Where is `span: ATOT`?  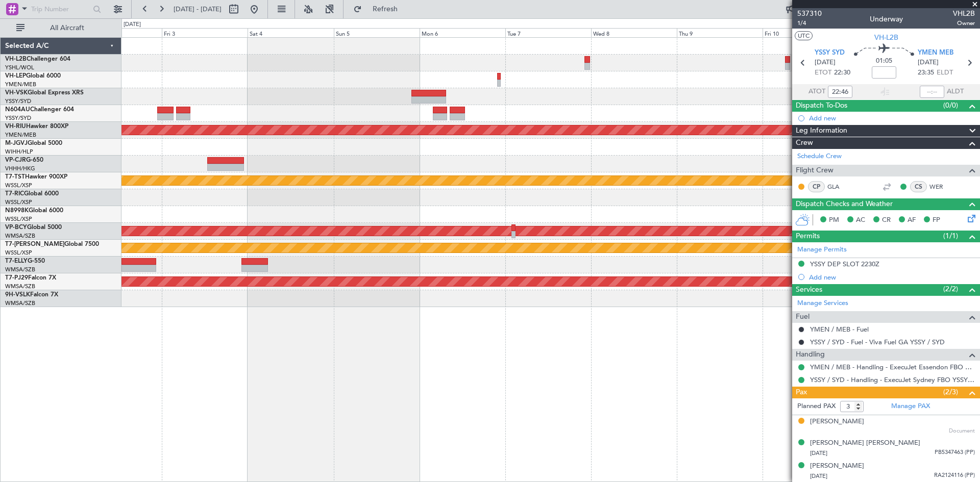
span: ATOT is located at coordinates (817, 92).